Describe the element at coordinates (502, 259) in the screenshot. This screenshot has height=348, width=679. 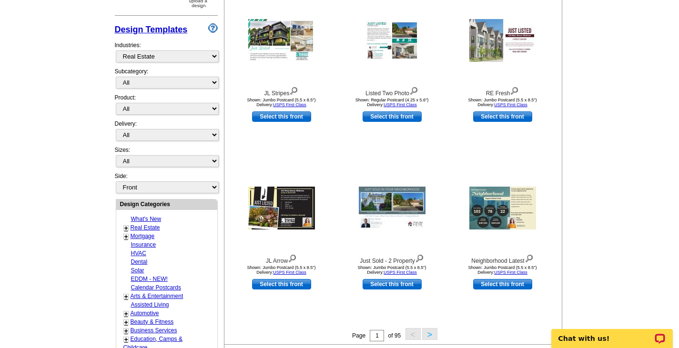
I see `div: Neighborhood Latest` at that location.